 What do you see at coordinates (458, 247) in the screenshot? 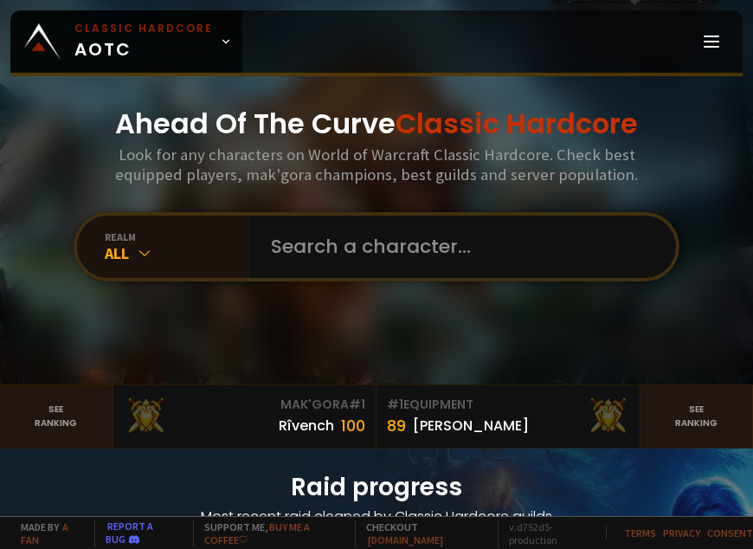
I see `input: Search a character...` at bounding box center [458, 247].